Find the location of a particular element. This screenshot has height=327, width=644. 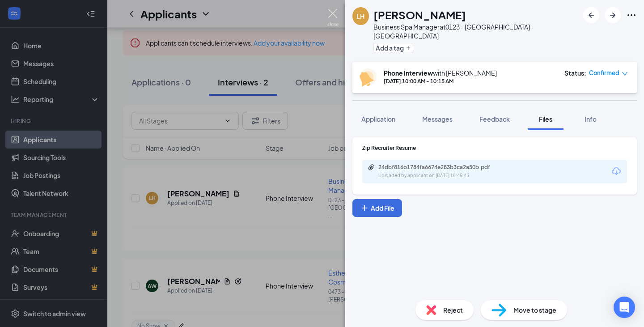

button: PlusAdd a tag is located at coordinates (393, 48).